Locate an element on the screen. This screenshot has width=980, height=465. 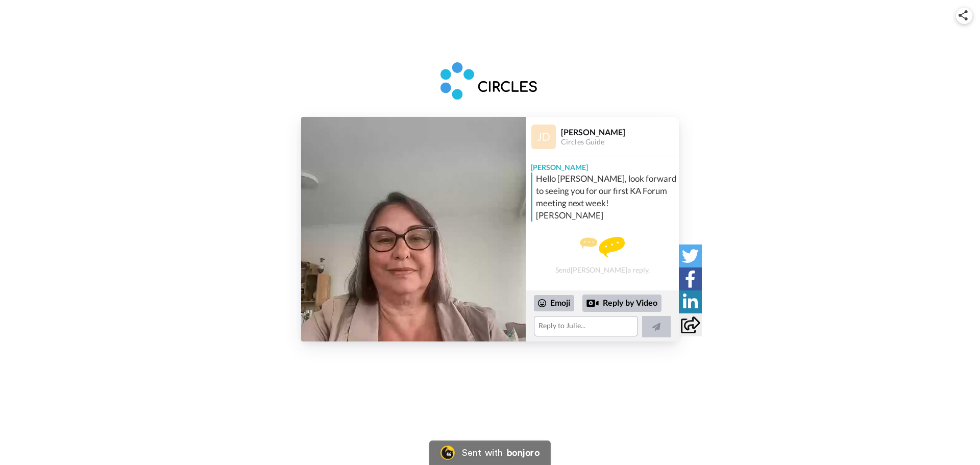
img: Profile Image is located at coordinates (544, 137).